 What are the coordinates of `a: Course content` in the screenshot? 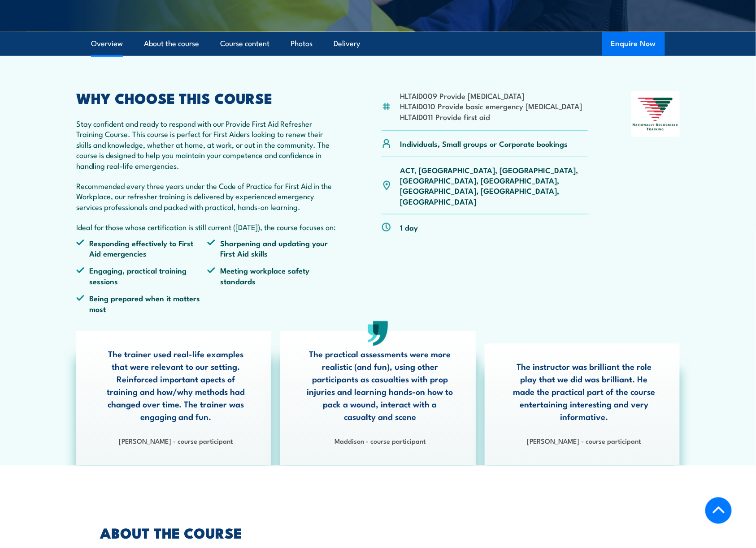 It's located at (245, 43).